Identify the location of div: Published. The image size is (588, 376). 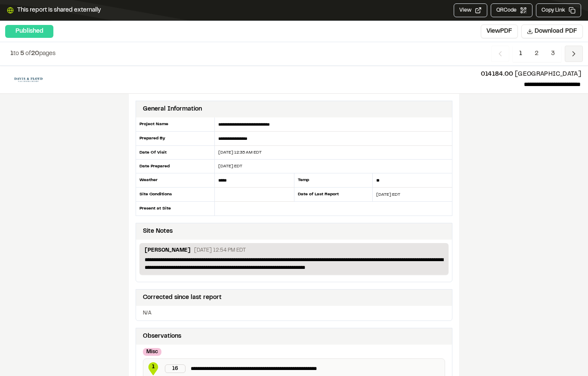
(29, 32).